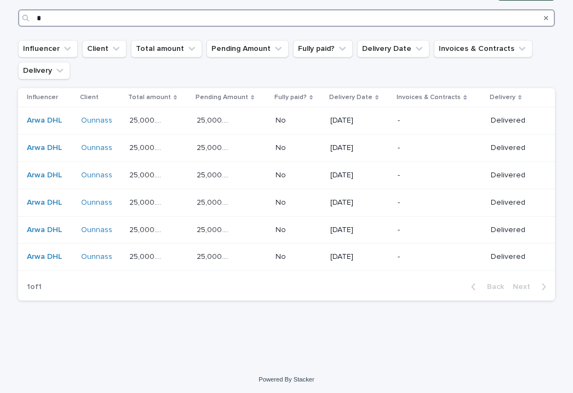 The height and width of the screenshot is (393, 573). What do you see at coordinates (532, 287) in the screenshot?
I see `button: Next` at bounding box center [532, 287].